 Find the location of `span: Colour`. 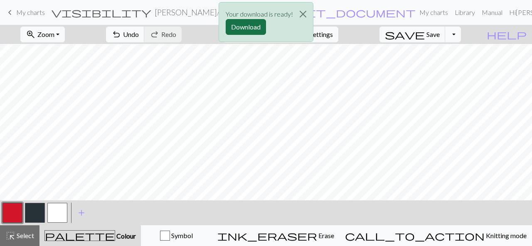

span: Colour is located at coordinates (125, 236).